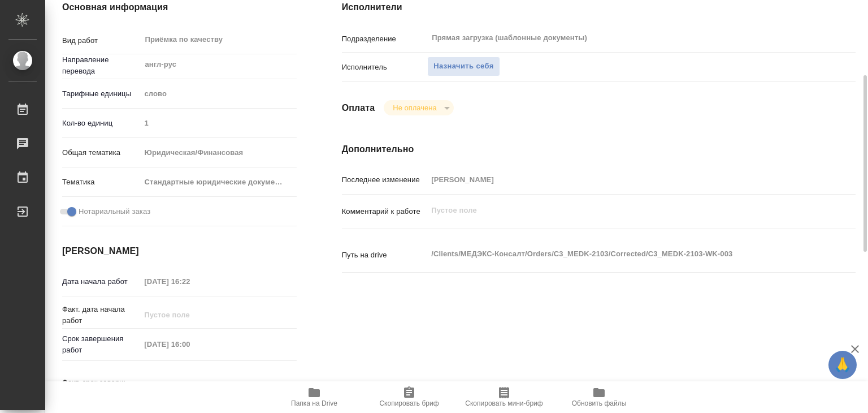 The image size is (868, 413). What do you see at coordinates (464, 66) in the screenshot?
I see `button: Назначить себя` at bounding box center [464, 66].